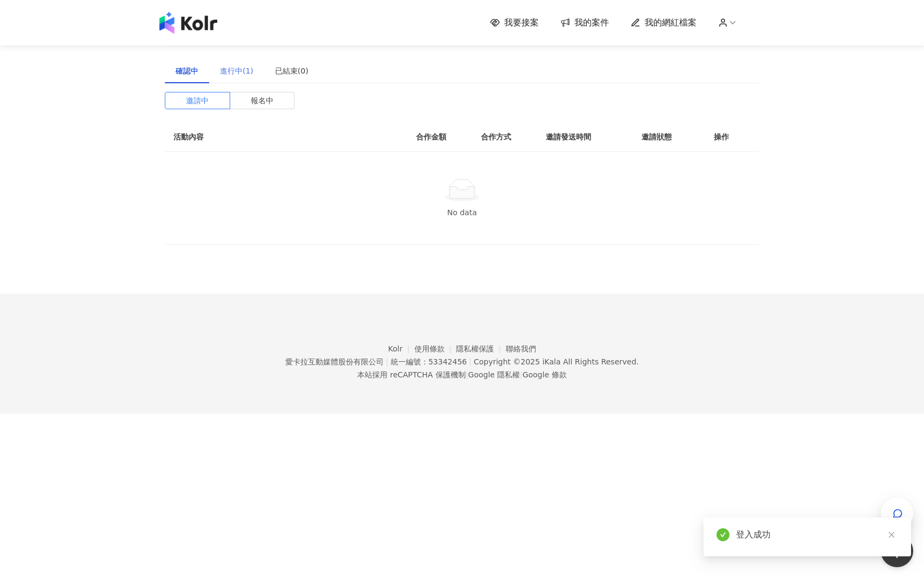 This screenshot has height=578, width=924. I want to click on img: logo, so click(188, 22).